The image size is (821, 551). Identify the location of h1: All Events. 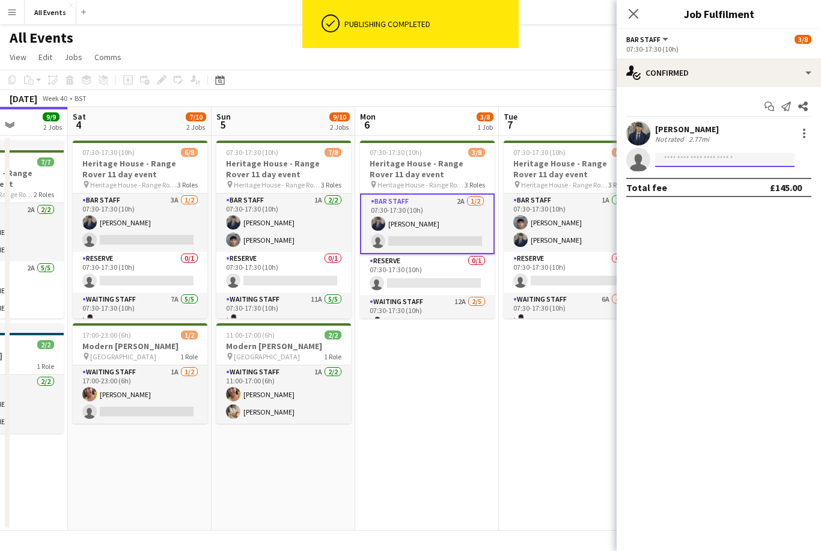
(41, 38).